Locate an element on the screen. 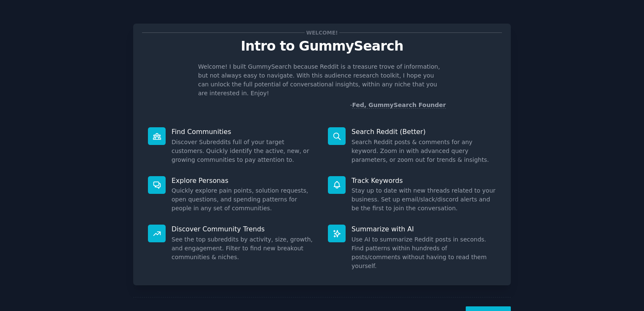  dd: Use AI to summarize Reddit posts in seconds. Find patterns within hundreds of posts/comments with... is located at coordinates (424, 253).